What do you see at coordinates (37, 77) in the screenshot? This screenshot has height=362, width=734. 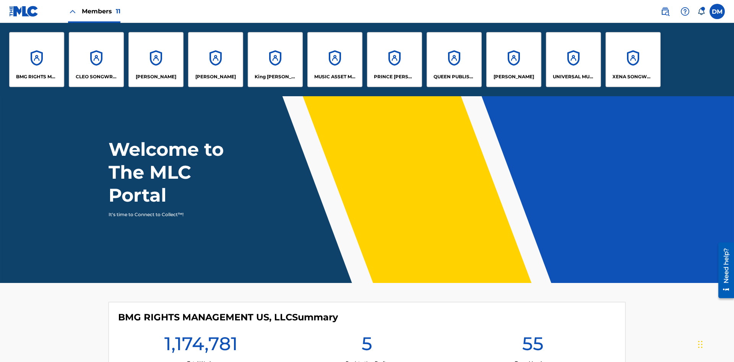 I see `p: BMG RIGHTS MANAGEMENT US, LLC` at bounding box center [37, 77].